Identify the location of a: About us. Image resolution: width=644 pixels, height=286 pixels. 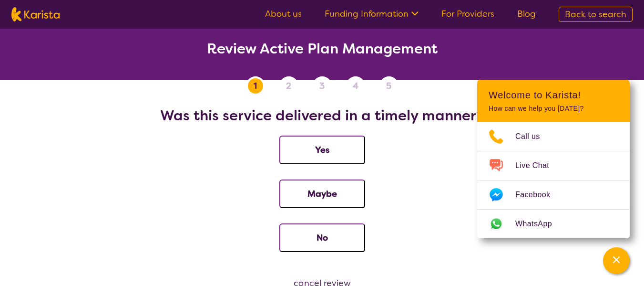
(283, 14).